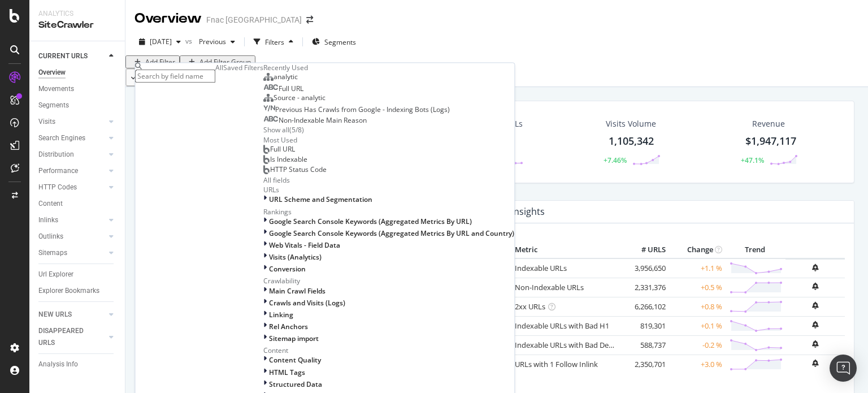 The height and width of the screenshot is (393, 868). Describe the element at coordinates (77, 203) in the screenshot. I see `a: Content` at that location.